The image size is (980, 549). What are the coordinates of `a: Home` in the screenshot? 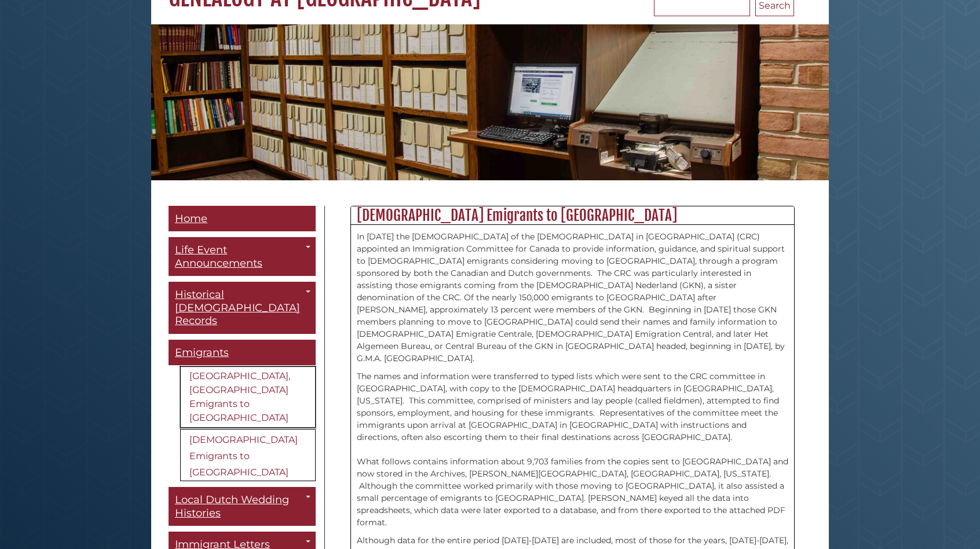 It's located at (242, 218).